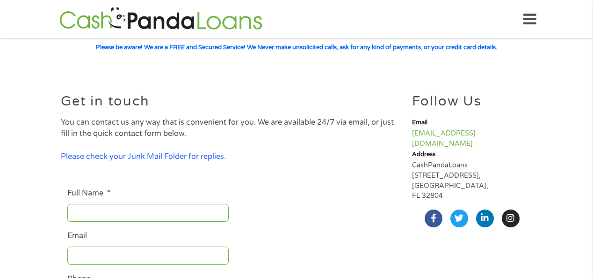 The image size is (593, 278). I want to click on h6: Please be aware! We are a FREE and Secured Service! We Never make unsolicited calls, ask for any ..., so click(297, 47).